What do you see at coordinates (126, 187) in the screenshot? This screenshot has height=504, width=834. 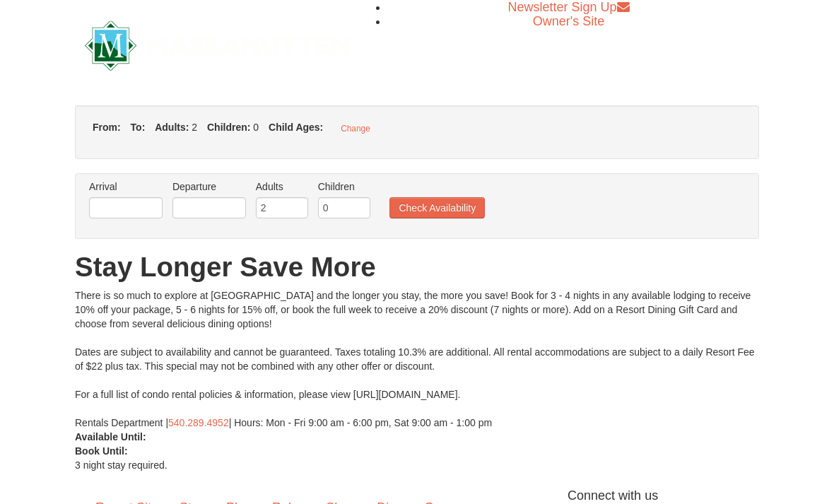 I see `label: Arrival` at bounding box center [126, 187].